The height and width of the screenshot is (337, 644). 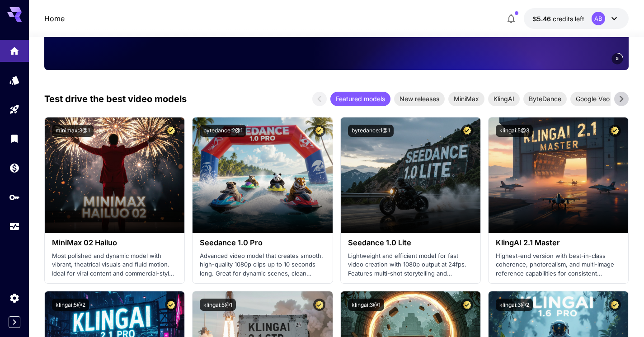 What do you see at coordinates (14, 80) in the screenshot?
I see `div: Models` at bounding box center [14, 80].